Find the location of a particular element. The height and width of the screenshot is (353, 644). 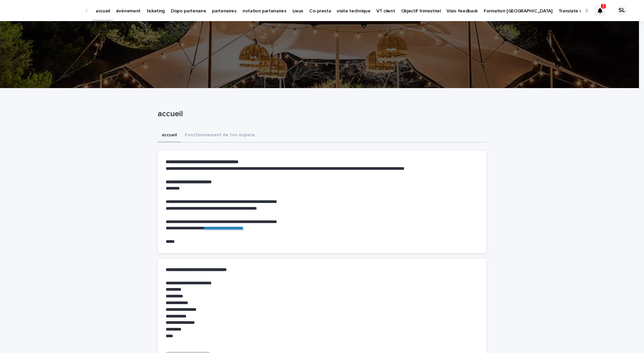

div: 2 is located at coordinates (600, 11).